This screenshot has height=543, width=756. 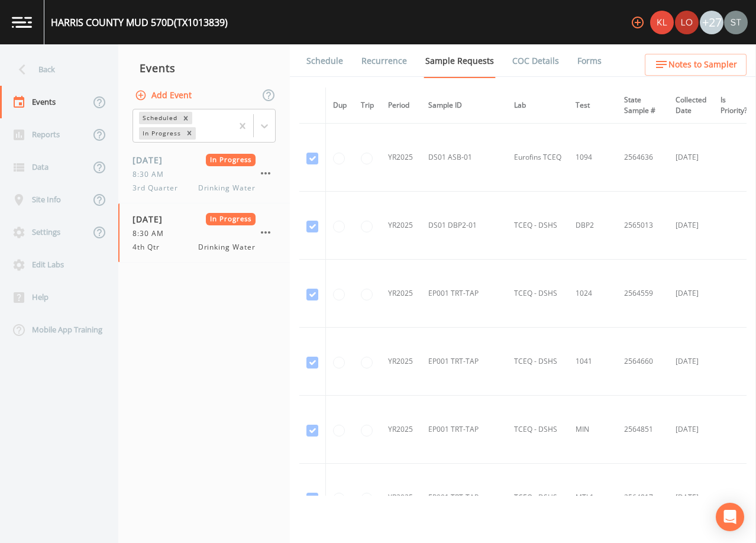 I want to click on td: DS01 ASB-01, so click(x=464, y=157).